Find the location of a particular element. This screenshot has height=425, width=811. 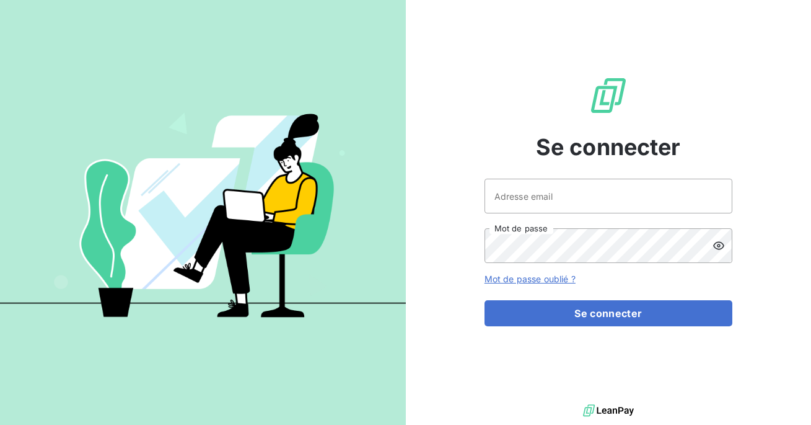

input: placeholder is located at coordinates (609, 196).